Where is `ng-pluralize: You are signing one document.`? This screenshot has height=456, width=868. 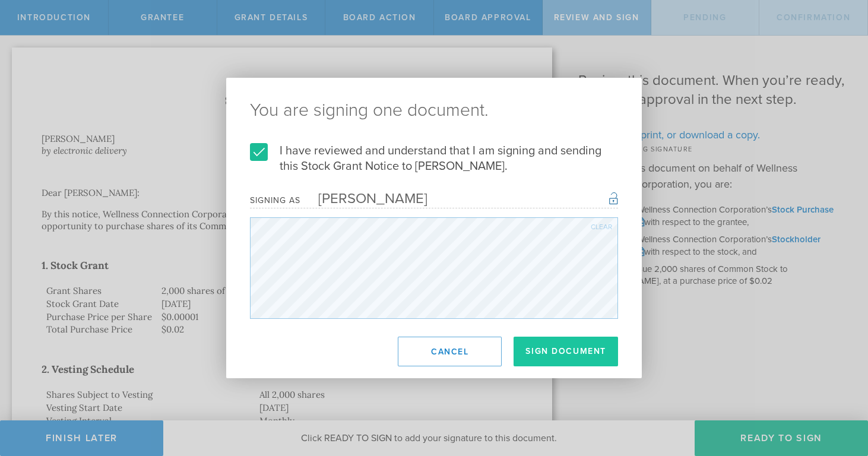
ng-pluralize: You are signing one document. is located at coordinates (434, 110).